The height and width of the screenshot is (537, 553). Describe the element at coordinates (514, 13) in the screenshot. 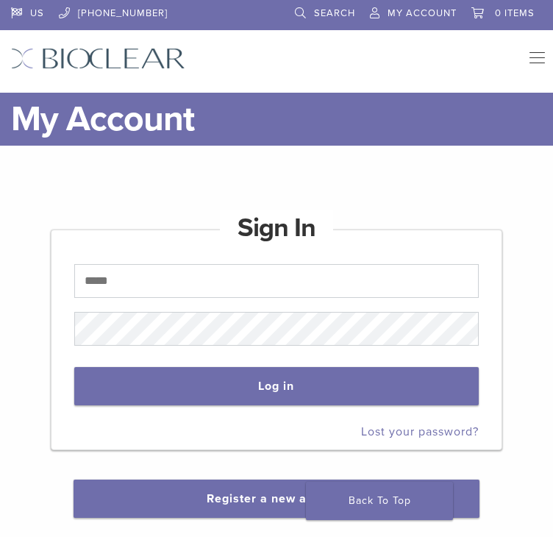

I see `span: 0 items` at that location.